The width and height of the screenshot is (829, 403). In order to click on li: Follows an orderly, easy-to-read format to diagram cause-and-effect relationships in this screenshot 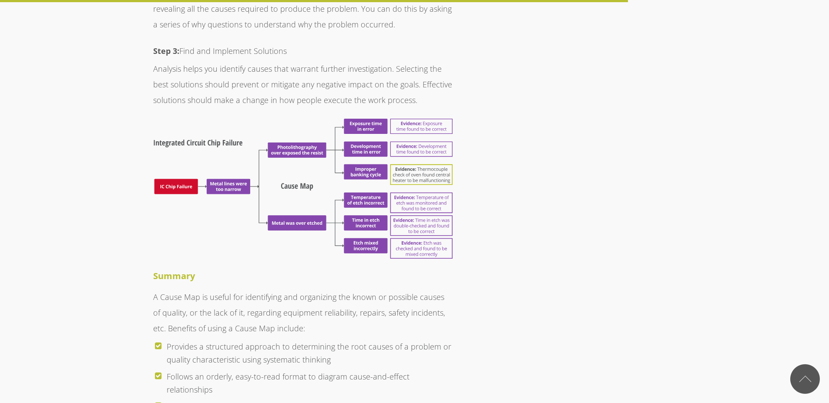, I will do `click(309, 383)`.